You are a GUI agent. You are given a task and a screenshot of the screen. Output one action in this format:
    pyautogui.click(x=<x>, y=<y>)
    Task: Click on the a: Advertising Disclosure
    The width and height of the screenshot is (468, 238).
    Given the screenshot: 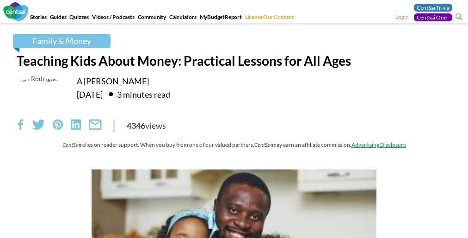 What is the action you would take?
    pyautogui.click(x=379, y=144)
    